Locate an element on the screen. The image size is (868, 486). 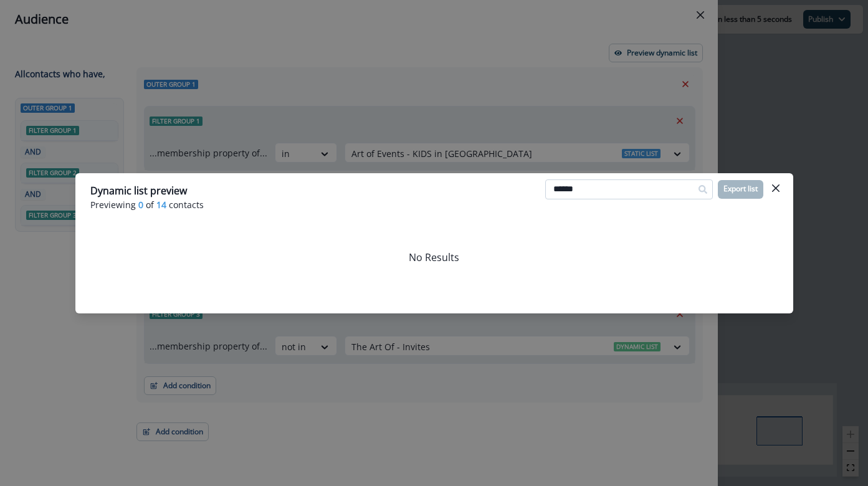
button: Export list is located at coordinates (740, 189).